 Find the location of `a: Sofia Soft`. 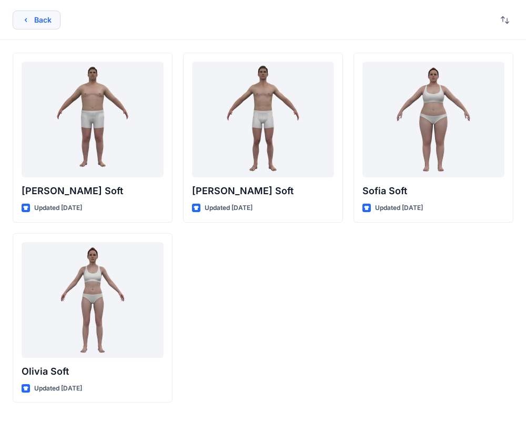

a: Sofia Soft is located at coordinates (433, 119).